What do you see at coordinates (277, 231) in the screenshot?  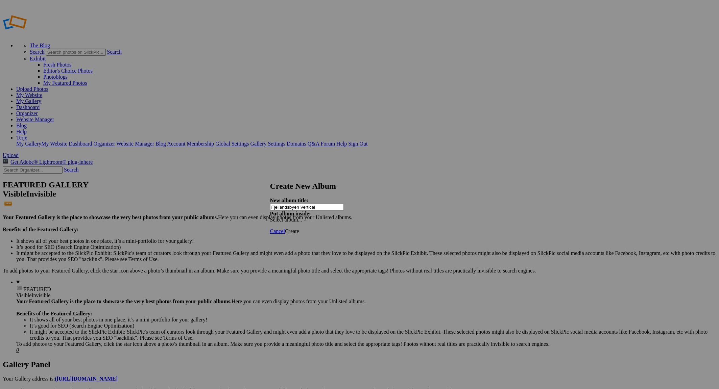 I see `span: Cancel` at bounding box center [277, 231].